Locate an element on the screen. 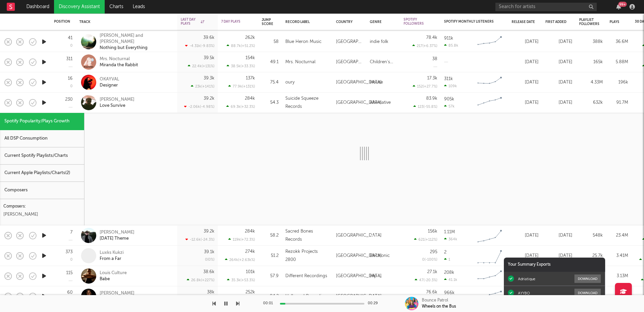 This screenshot has width=644, height=312. div: 1.11M is located at coordinates (450, 231).